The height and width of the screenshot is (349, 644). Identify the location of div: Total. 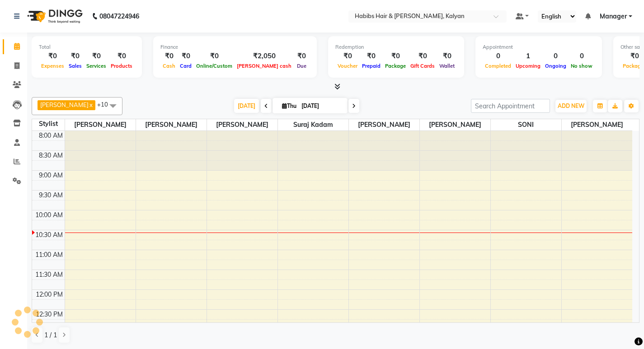
(87, 47).